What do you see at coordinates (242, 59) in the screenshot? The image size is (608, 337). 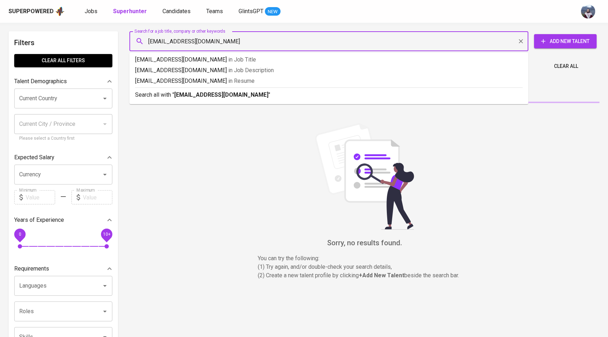 I see `span: in Job Title` at bounding box center [242, 59].